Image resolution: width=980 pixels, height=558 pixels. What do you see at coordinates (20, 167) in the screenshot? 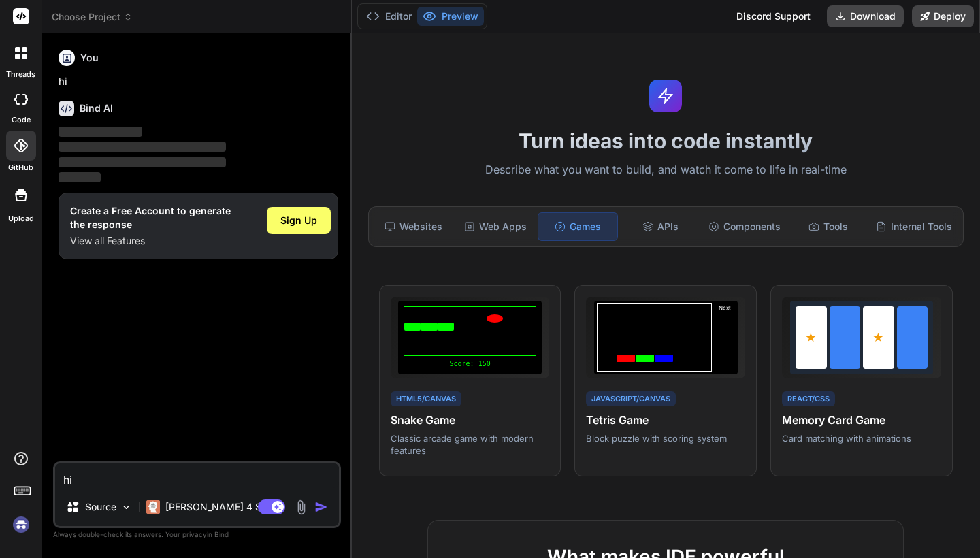
I see `label: GitHub` at bounding box center [20, 167].